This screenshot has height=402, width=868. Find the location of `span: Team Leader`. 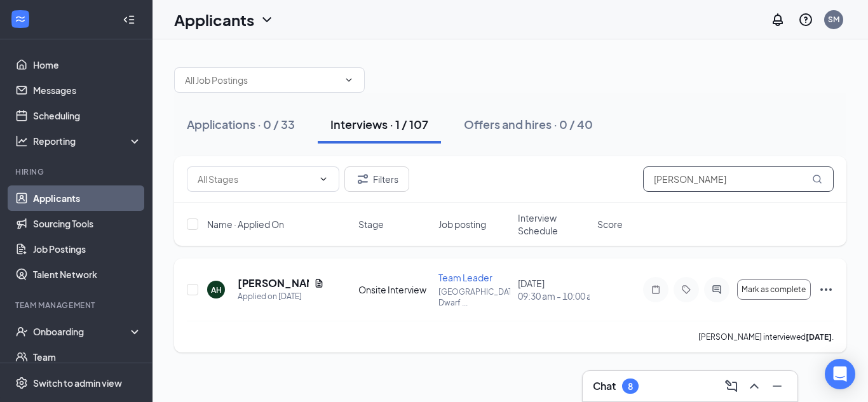

span: Team Leader is located at coordinates (465, 277).